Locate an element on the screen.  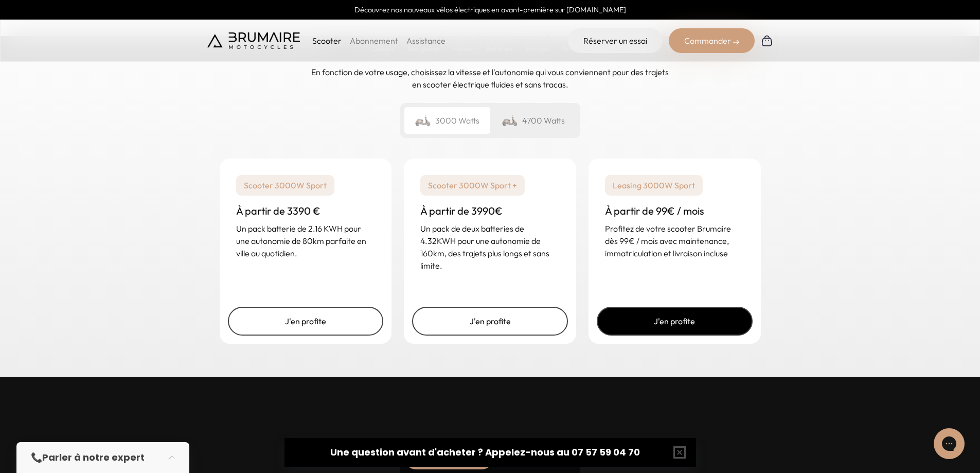
div: 4700 Watts is located at coordinates (533, 120).